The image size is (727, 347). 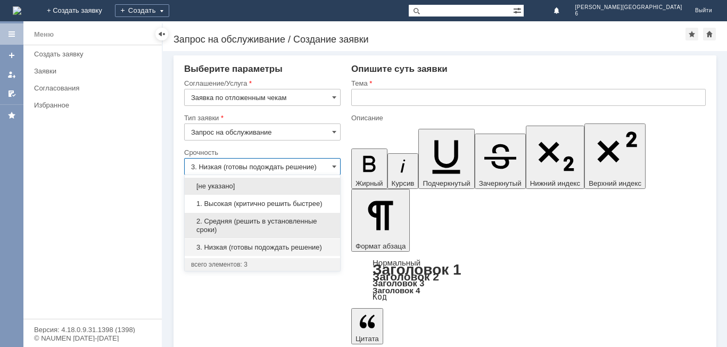 I want to click on a: Заголовок 2, so click(x=405, y=276).